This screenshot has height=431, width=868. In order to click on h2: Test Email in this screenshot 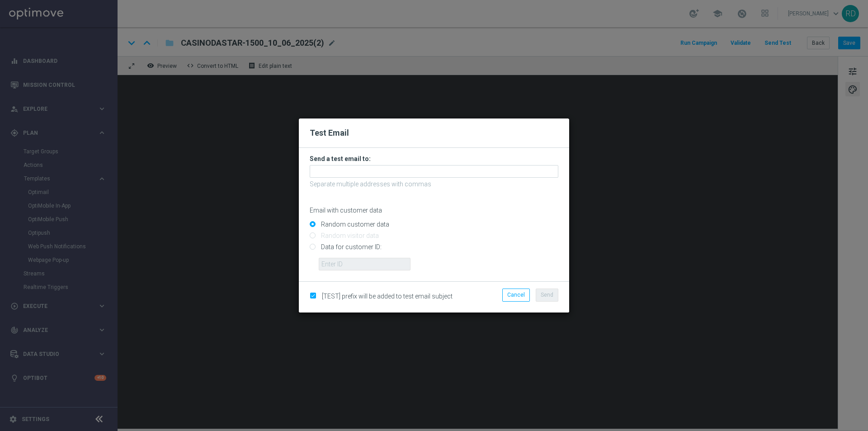, I will do `click(434, 133)`.